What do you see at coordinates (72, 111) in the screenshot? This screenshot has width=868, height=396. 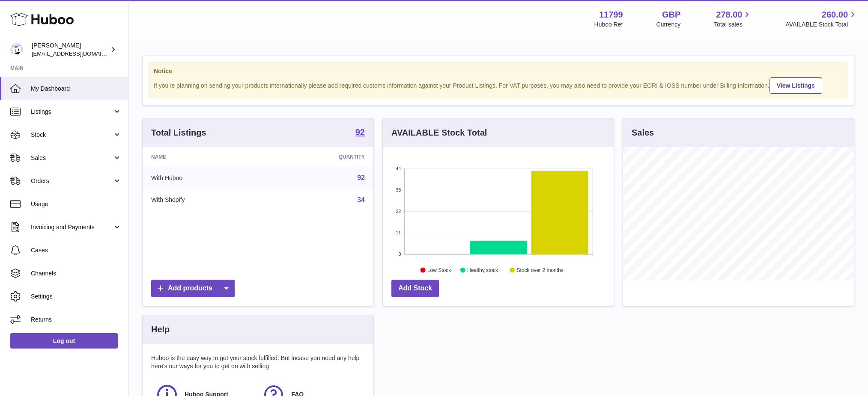 I see `span: Listings` at bounding box center [72, 111].